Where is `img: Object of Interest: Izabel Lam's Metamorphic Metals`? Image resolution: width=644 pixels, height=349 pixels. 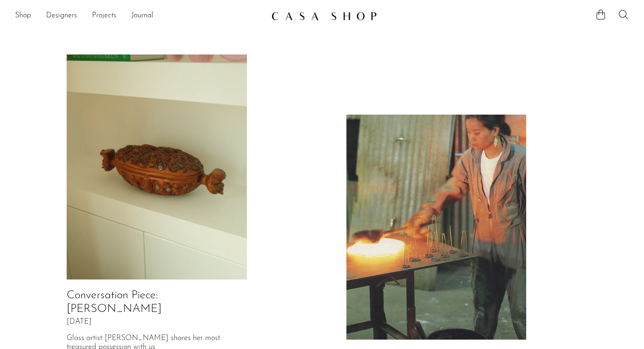 img: Object of Interest: Izabel Lam's Metamorphic Metals is located at coordinates (437, 227).